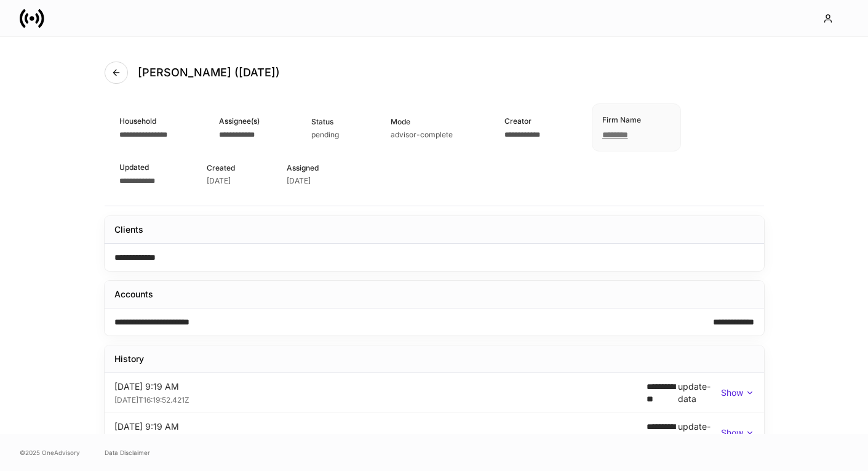 This screenshot has height=471, width=868. What do you see at coordinates (239, 121) in the screenshot?
I see `div: Assignee(s)` at bounding box center [239, 121].